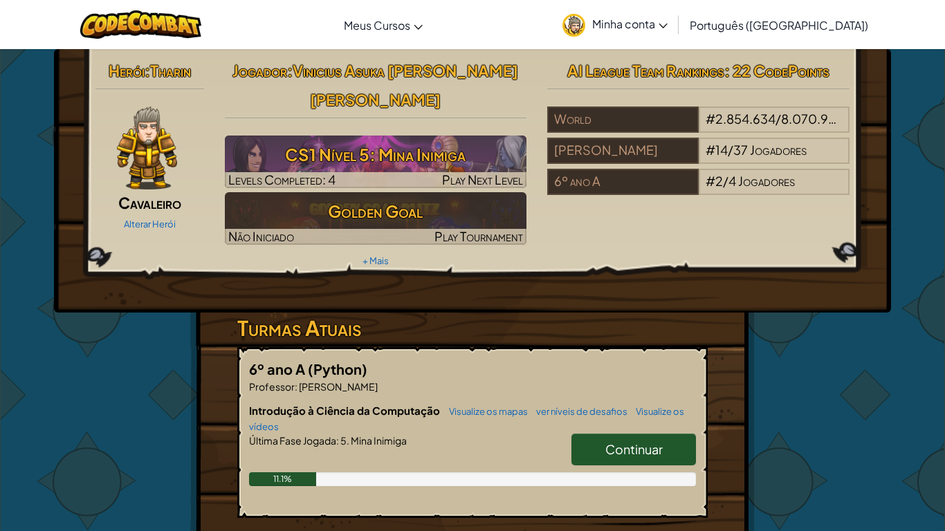 This screenshot has height=531, width=945. Describe the element at coordinates (259, 71) in the screenshot. I see `span: Jogador` at that location.